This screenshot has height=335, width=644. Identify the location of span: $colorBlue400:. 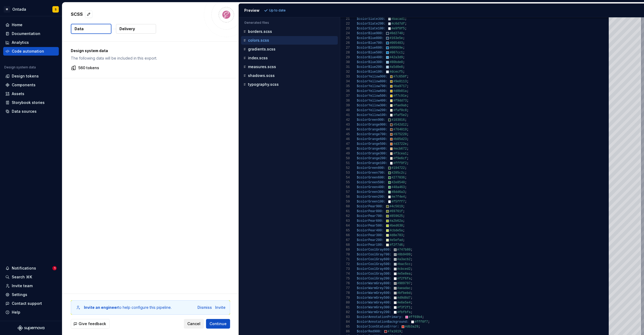
(370, 57).